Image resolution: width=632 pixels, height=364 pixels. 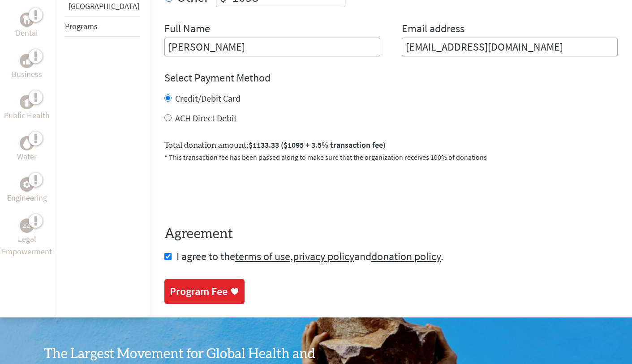 What do you see at coordinates (187, 29) in the screenshot?
I see `label: Full Name` at bounding box center [187, 29].